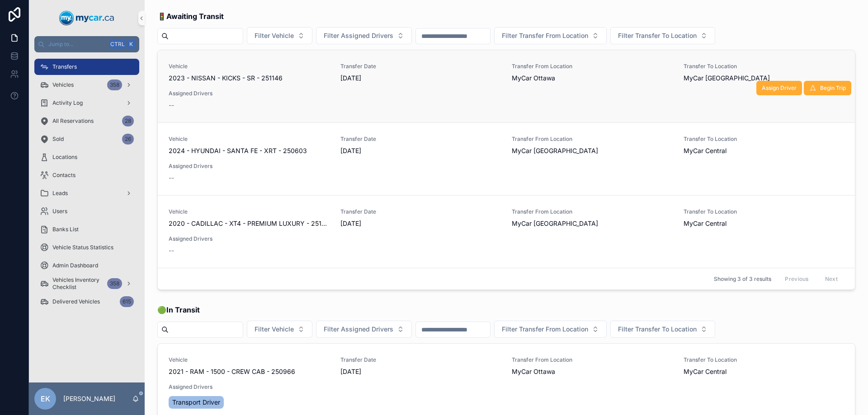 This screenshot has height=415, width=868. I want to click on a: Transfers, so click(87, 67).